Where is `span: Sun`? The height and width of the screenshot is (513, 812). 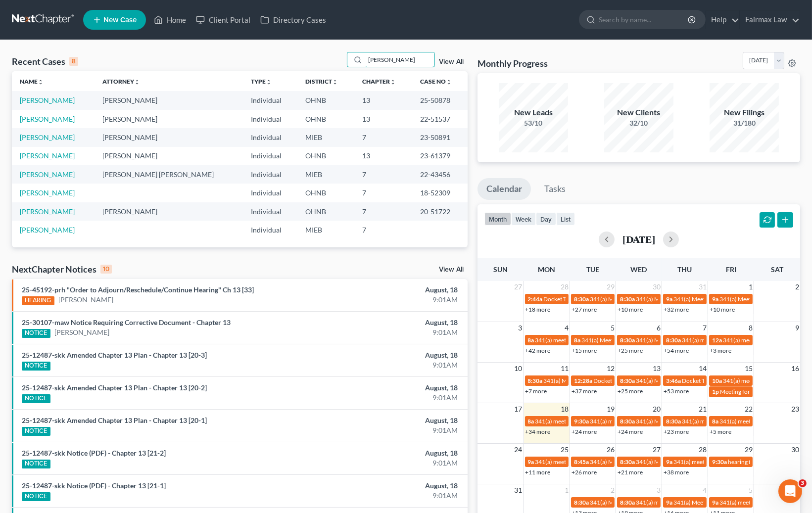 span: Sun is located at coordinates (500, 269).